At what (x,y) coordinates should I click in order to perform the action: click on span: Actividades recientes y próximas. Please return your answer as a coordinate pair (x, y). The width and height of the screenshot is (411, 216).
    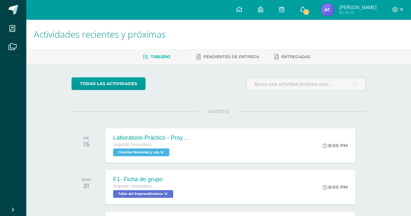
    Looking at the image, I should click on (100, 34).